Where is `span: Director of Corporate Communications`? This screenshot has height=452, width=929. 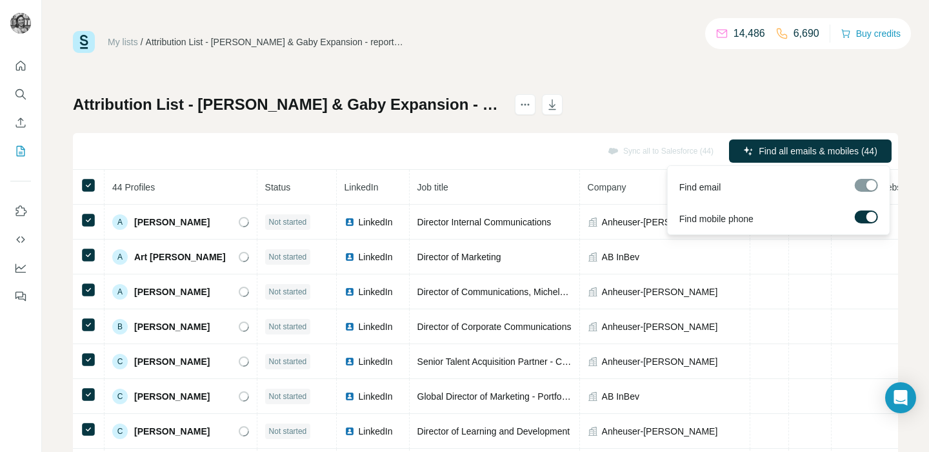
span: Director of Corporate Communications is located at coordinates (494, 326).